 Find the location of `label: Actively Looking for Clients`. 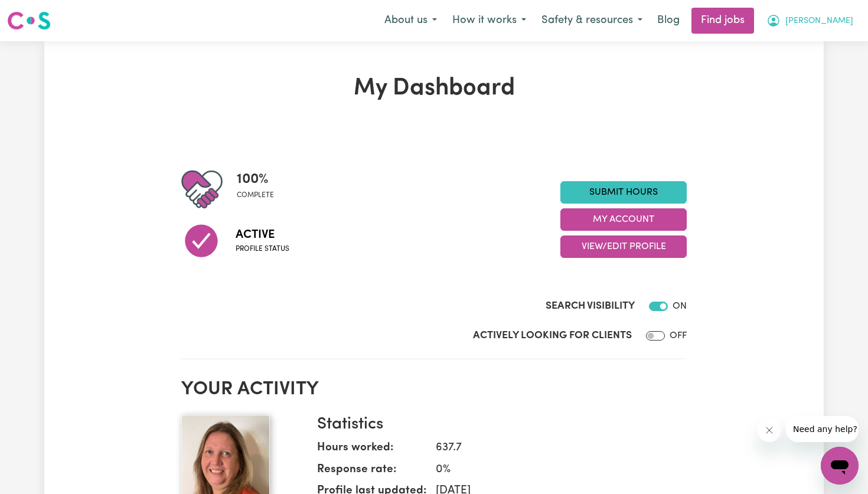

label: Actively Looking for Clients is located at coordinates (552, 336).